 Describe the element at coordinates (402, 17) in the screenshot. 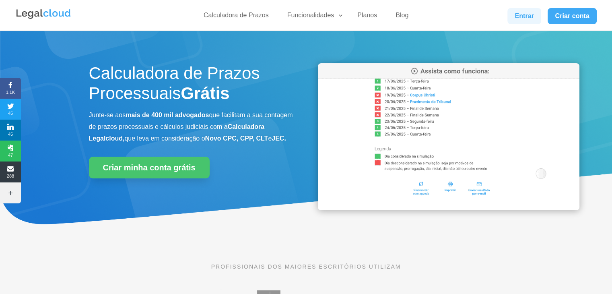

I see `a: Blog` at that location.